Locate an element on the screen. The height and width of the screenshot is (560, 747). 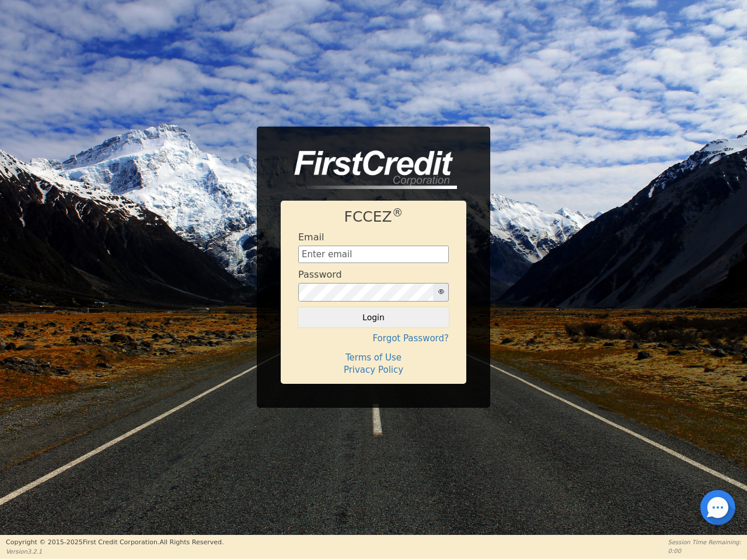
p: Session Time Remaining: is located at coordinates (704, 542).